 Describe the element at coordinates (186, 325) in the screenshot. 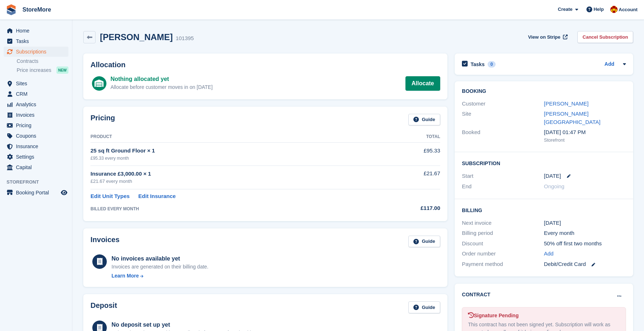

I see `div: No deposit set up yet` at that location.